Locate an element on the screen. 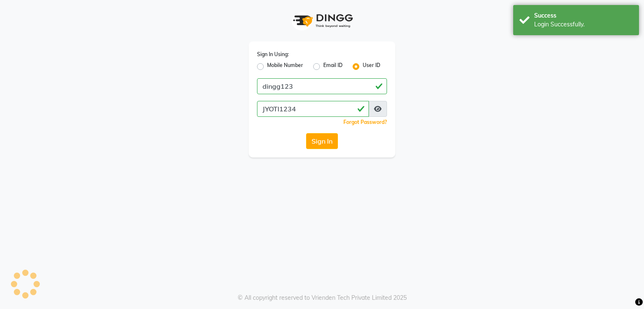 Image resolution: width=644 pixels, height=309 pixels. label: Mobile Number is located at coordinates (285, 66).